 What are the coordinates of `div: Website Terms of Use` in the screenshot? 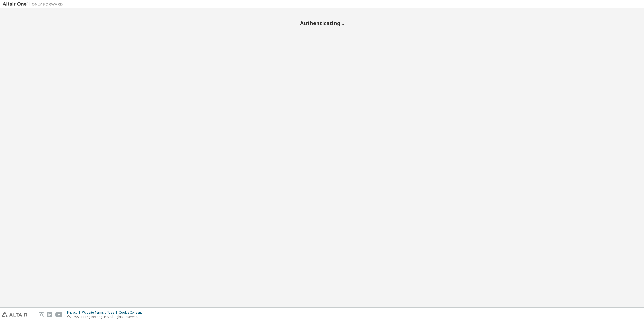 It's located at (100, 313).